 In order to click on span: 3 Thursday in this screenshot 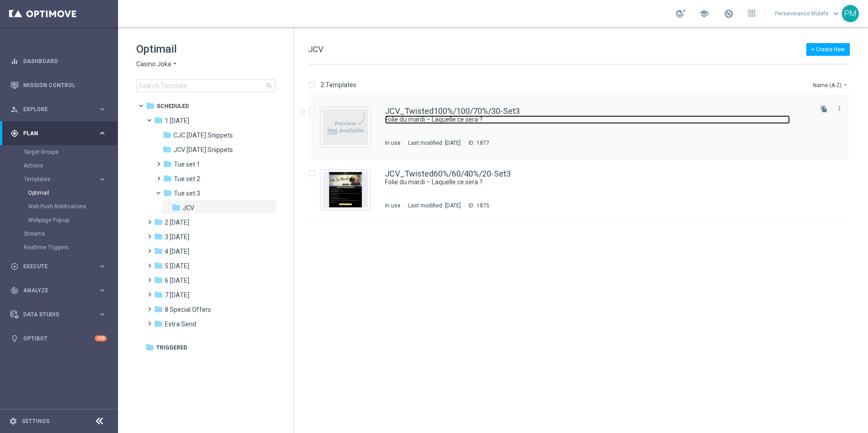, I will do `click(177, 237)`.